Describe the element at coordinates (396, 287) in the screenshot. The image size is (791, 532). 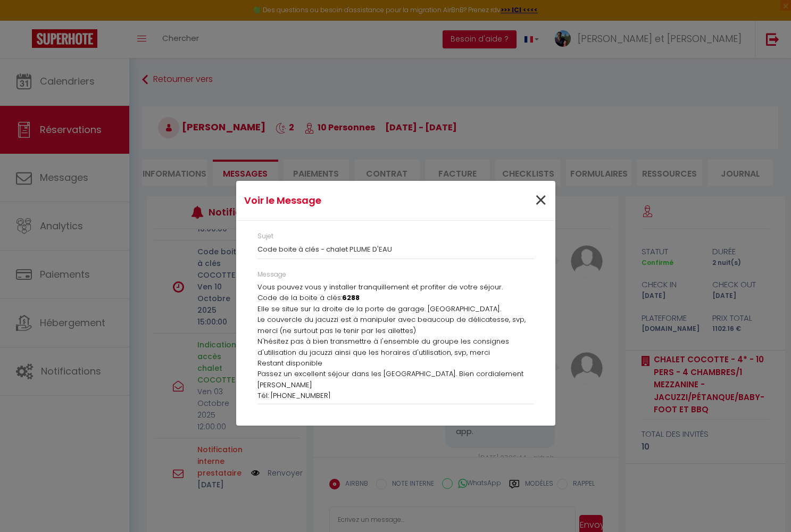
I see `p: Vous pouvez vous y installer tranquillement et profiter de votre séjour.` at that location.